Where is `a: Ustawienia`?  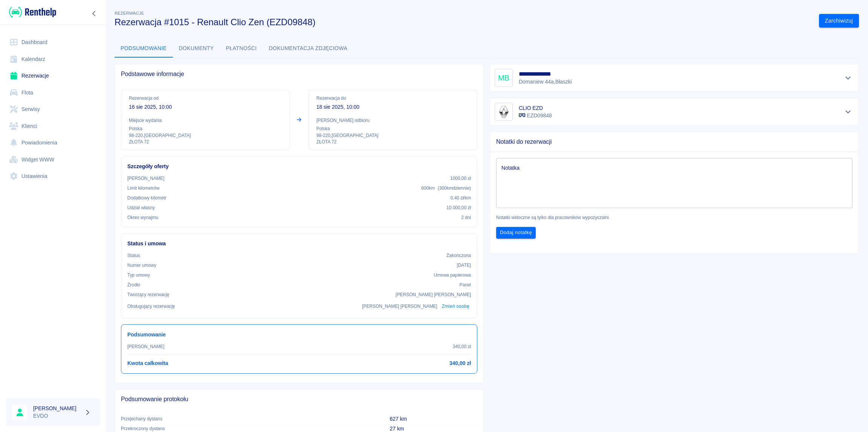
a: Ustawienia is located at coordinates (53, 176).